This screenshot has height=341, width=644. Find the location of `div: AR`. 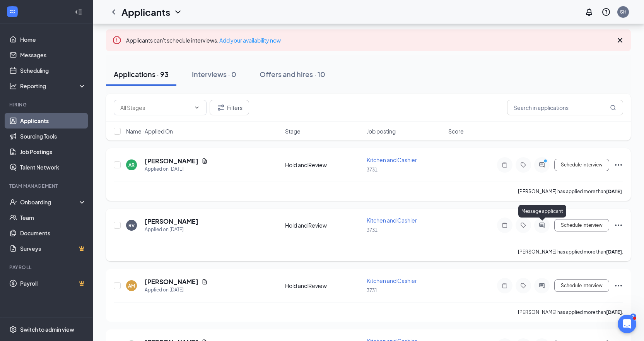

div: AR is located at coordinates (131, 165).